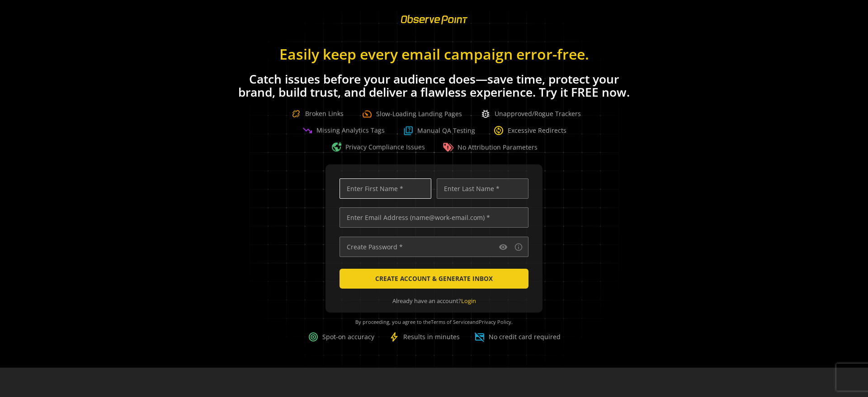  Describe the element at coordinates (336, 147) in the screenshot. I see `span: vpn_lock` at that location.